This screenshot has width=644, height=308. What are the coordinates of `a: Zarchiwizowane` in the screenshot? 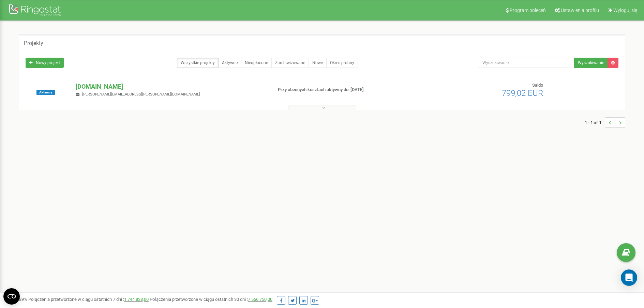 It's located at (290, 63).